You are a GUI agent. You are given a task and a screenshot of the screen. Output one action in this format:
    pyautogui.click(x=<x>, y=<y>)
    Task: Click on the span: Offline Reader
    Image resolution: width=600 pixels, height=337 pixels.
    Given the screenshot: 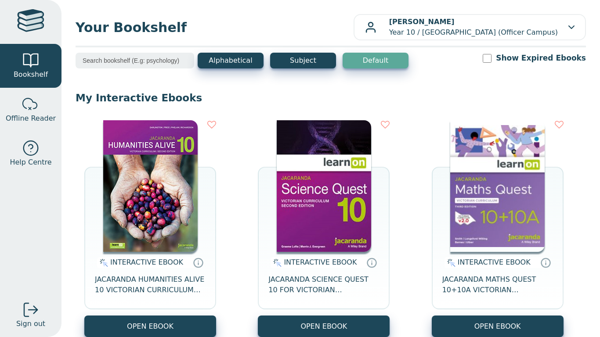 What is the action you would take?
    pyautogui.click(x=31, y=119)
    